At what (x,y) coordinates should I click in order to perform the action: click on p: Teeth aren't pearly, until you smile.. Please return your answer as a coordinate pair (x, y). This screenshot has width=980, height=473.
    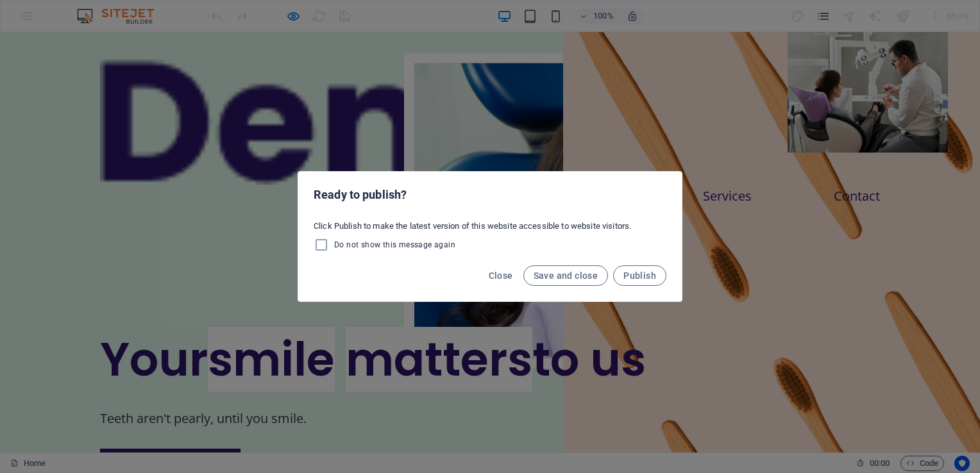
    Looking at the image, I should click on (490, 387).